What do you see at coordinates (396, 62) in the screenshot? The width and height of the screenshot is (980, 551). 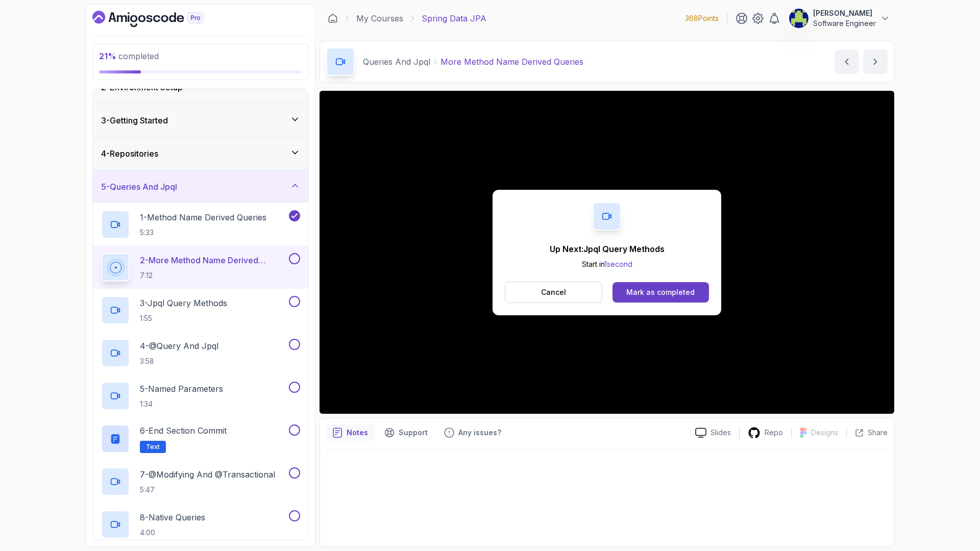 I see `p: Queries And Jpql` at bounding box center [396, 62].